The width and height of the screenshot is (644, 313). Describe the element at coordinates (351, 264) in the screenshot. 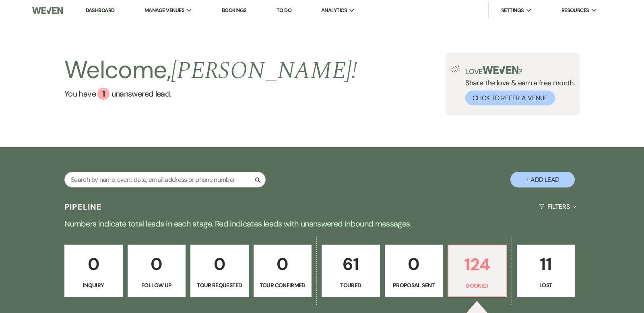

I see `p: 61` at that location.